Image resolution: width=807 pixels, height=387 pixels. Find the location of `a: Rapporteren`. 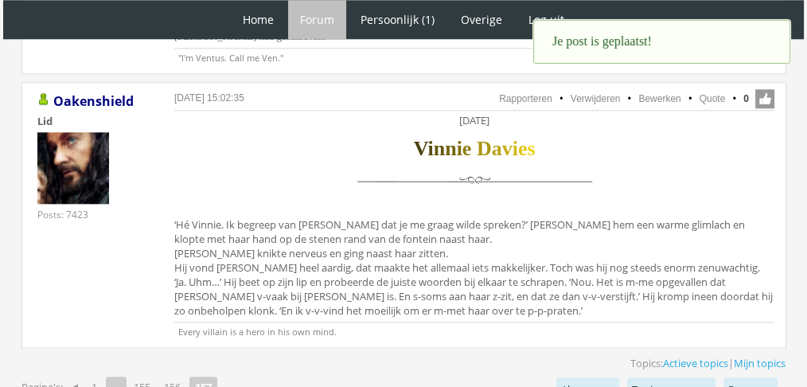

a: Rapporteren is located at coordinates (525, 99).